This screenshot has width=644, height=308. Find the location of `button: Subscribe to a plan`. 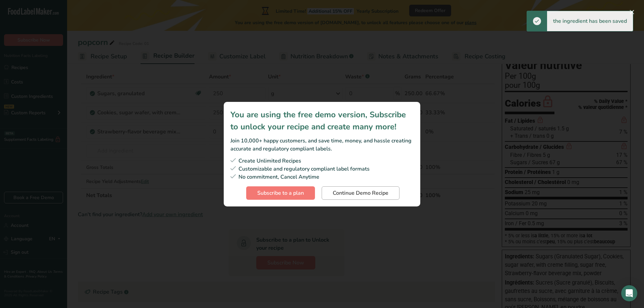

button: Subscribe to a plan is located at coordinates (280, 193).